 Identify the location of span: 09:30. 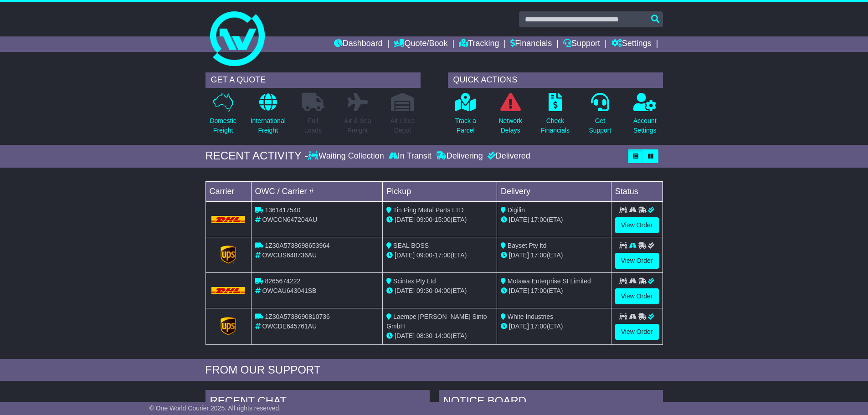
(424, 291).